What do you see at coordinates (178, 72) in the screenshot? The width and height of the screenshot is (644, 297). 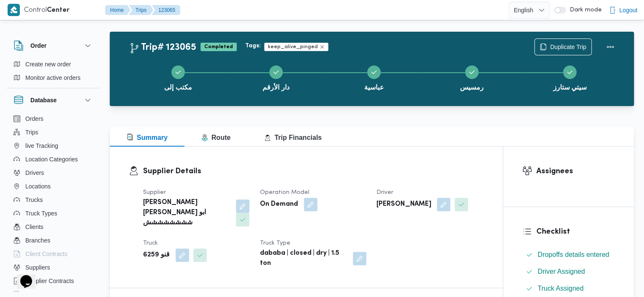 I see `svg: Step 1 is complete` at bounding box center [178, 72].